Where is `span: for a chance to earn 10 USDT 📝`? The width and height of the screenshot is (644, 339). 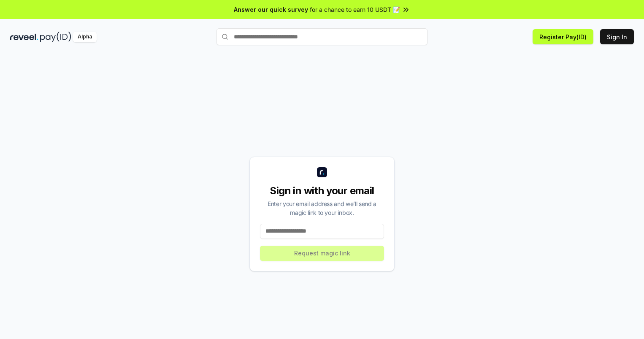 span: for a chance to earn 10 USDT 📝 is located at coordinates (355, 10).